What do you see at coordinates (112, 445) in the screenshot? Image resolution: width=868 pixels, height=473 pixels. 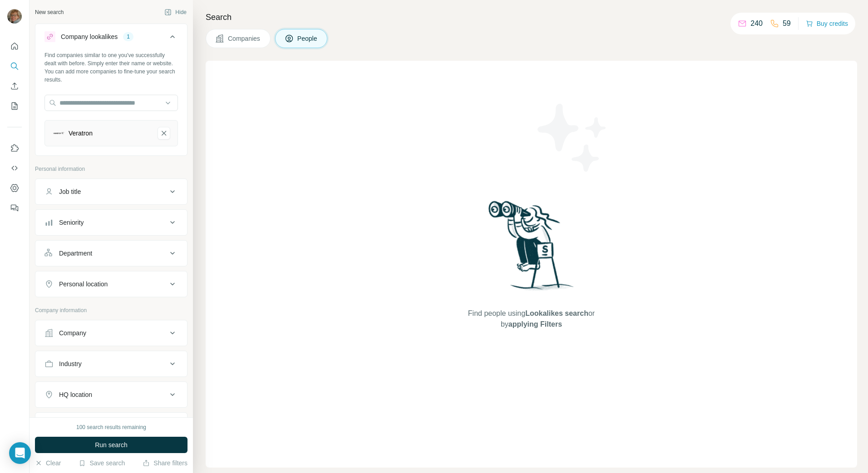 I see `span: Run search` at bounding box center [112, 445].